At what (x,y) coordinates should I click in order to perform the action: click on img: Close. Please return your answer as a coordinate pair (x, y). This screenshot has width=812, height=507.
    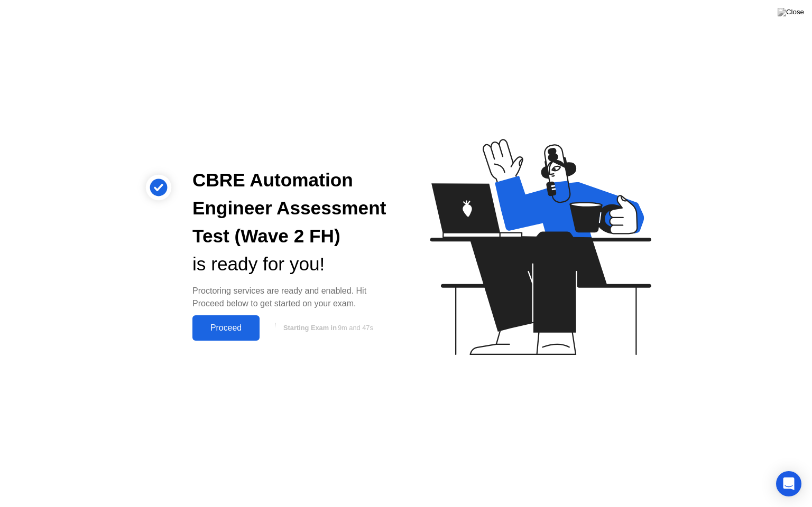
    Looking at the image, I should click on (791, 12).